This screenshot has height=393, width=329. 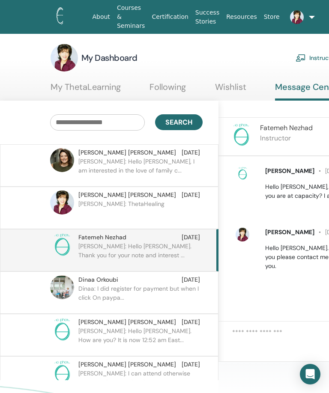 What do you see at coordinates (301, 58) in the screenshot?
I see `img: chalkboard-teacher.svg` at bounding box center [301, 58].